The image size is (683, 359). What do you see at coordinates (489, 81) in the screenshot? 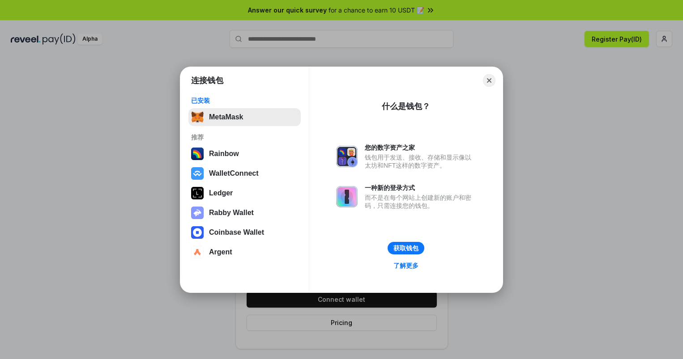
I see `button: Close` at bounding box center [489, 81].